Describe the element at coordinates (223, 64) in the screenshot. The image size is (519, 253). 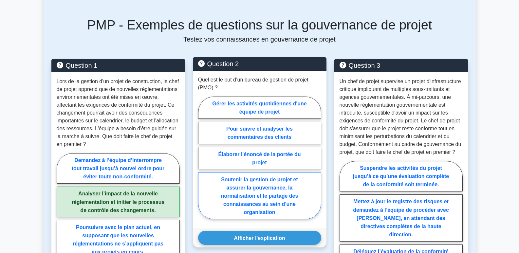
I see `font: Question 2` at that location.